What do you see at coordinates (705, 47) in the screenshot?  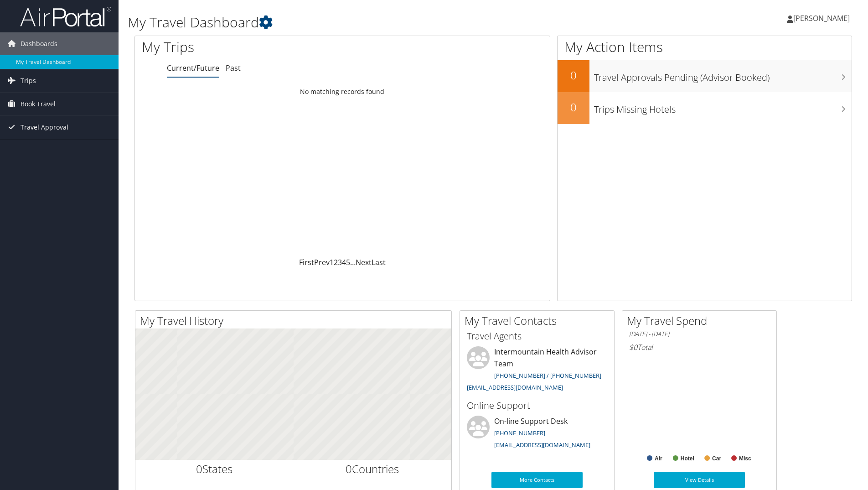 I see `h1: My Action Items` at bounding box center [705, 47].